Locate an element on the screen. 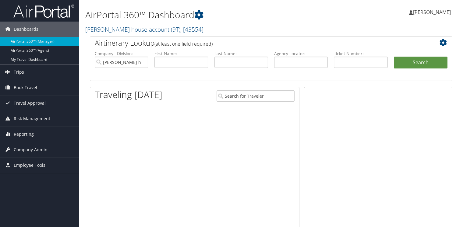 The image size is (463, 227). span: Book Travel is located at coordinates (25, 88).